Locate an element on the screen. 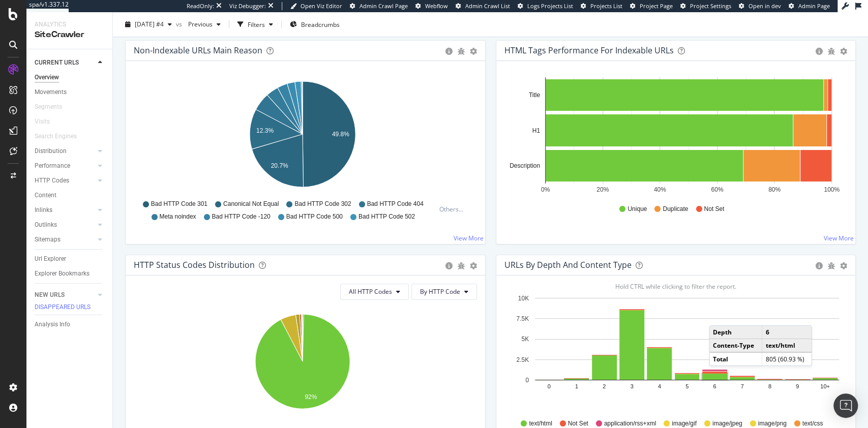 The height and width of the screenshot is (428, 868). span: image/gif is located at coordinates (684, 423).